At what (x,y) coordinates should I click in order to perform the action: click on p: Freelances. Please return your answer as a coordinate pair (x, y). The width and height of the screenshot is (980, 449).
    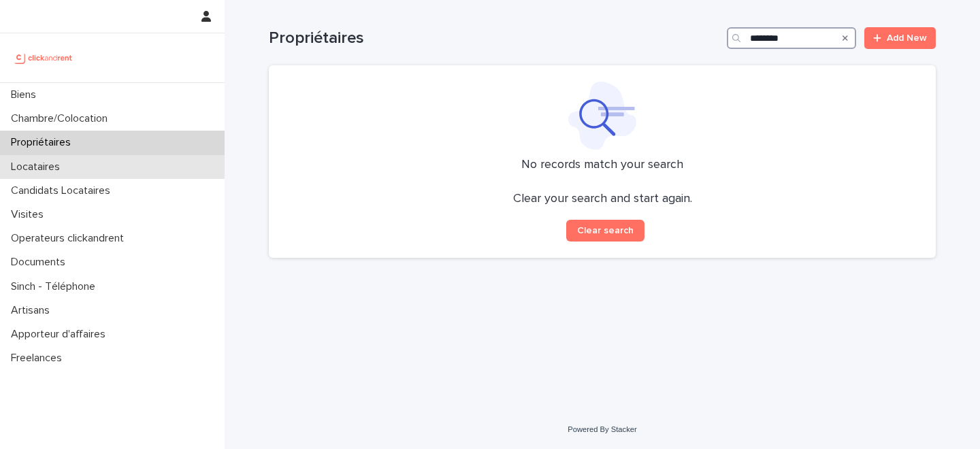
    Looking at the image, I should click on (39, 358).